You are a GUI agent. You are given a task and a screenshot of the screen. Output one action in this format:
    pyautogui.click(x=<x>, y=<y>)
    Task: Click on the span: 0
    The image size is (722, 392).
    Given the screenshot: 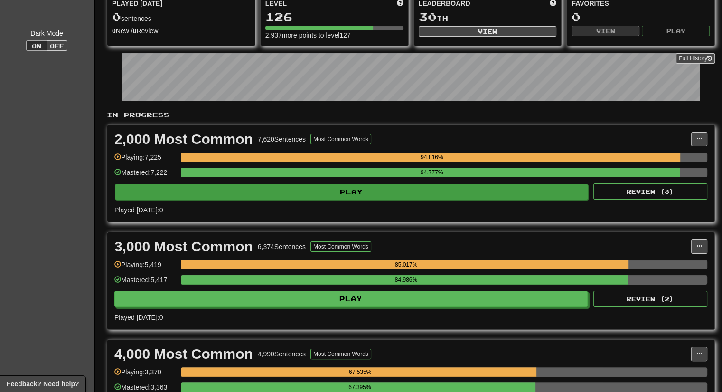 What is the action you would take?
    pyautogui.click(x=116, y=17)
    